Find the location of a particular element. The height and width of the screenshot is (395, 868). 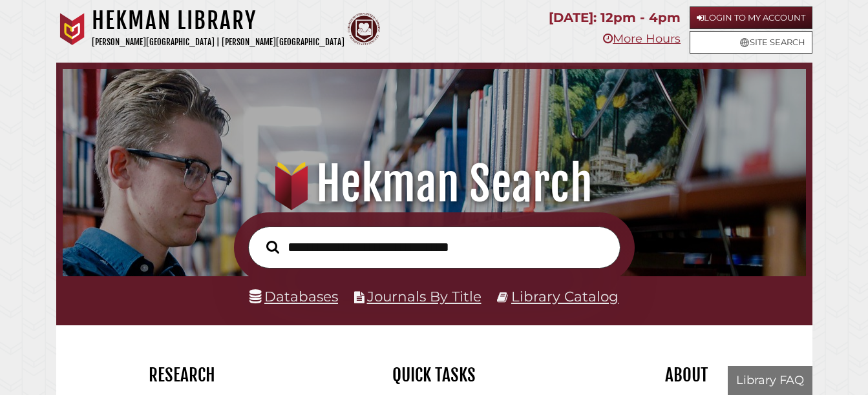

a: Journals By Title is located at coordinates (424, 297).